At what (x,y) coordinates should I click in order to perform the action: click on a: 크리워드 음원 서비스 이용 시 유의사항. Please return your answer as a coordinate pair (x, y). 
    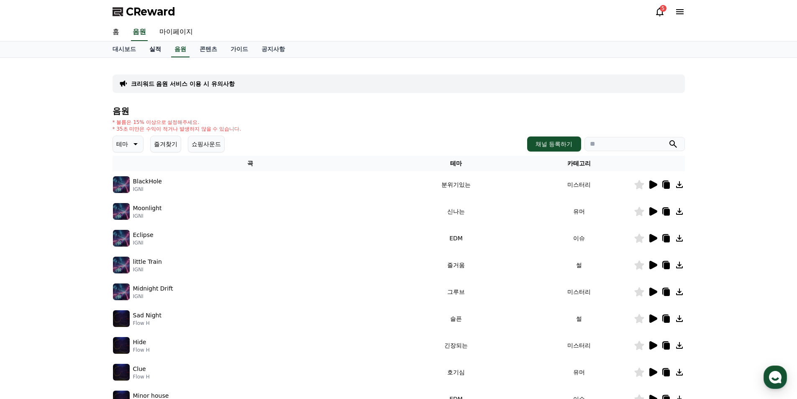
    Looking at the image, I should click on (183, 84).